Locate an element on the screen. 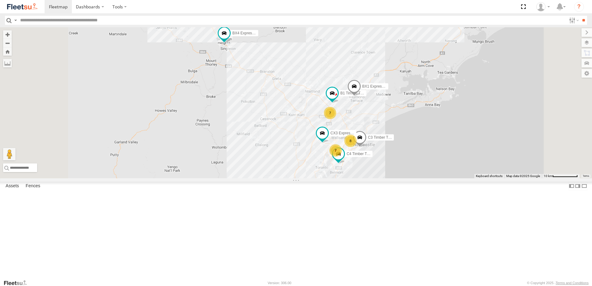 The height and width of the screenshot is (286, 592). button: Drag Pegman onto the map to open Street View is located at coordinates (9, 154).